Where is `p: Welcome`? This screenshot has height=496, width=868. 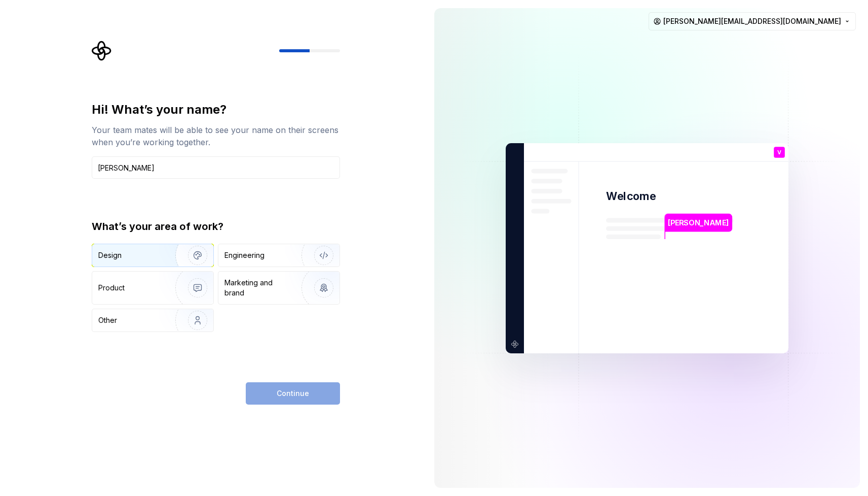
p: Welcome is located at coordinates (631, 196).